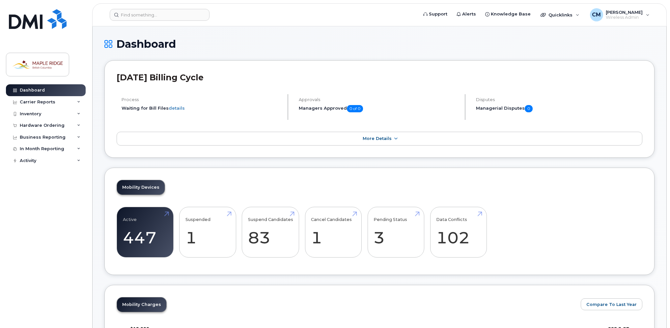 Image resolution: width=670 pixels, height=328 pixels. Describe the element at coordinates (208, 232) in the screenshot. I see `a: Suspended 1` at that location.